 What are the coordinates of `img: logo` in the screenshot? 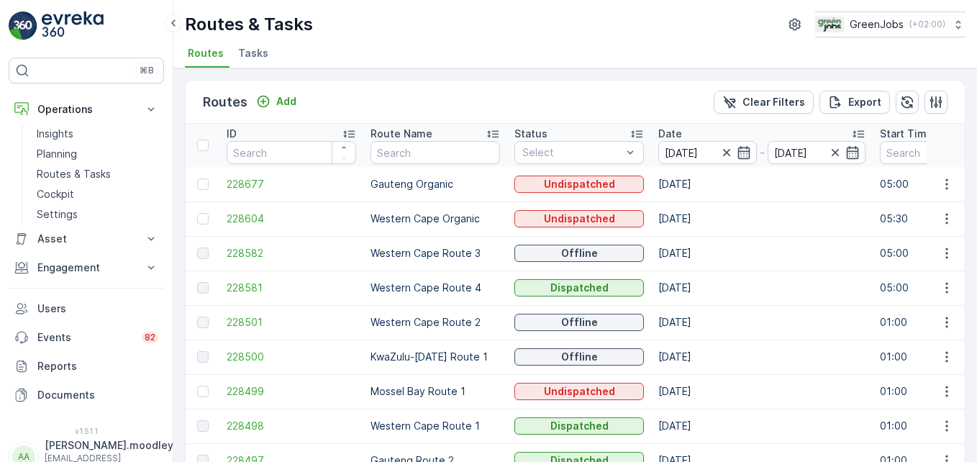 It's located at (23, 26).